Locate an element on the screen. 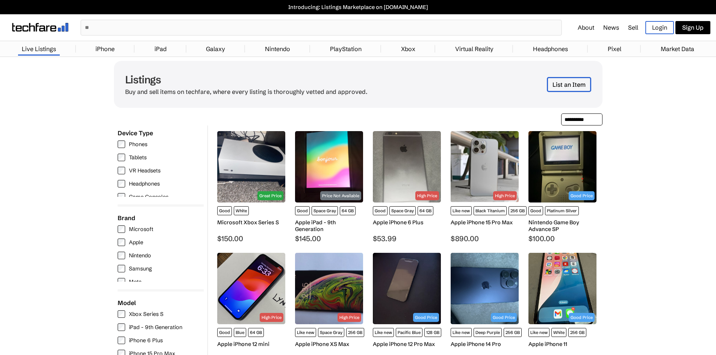 The height and width of the screenshot is (355, 716). label: Nintendo is located at coordinates (159, 255).